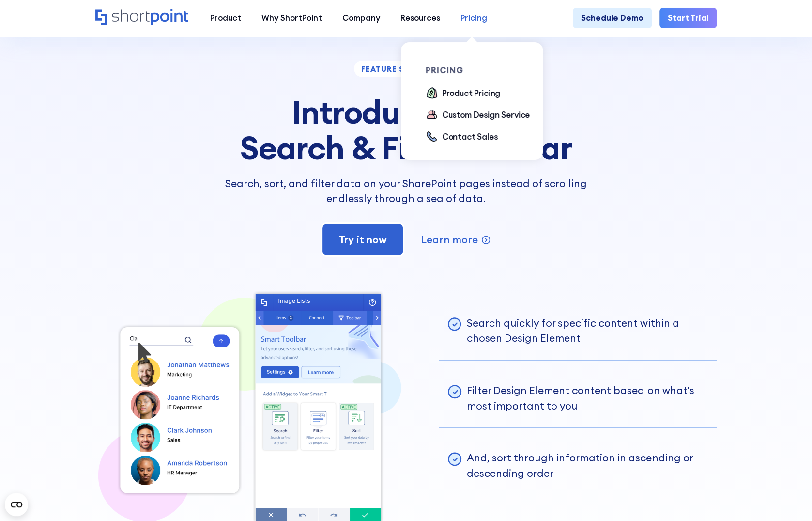 This screenshot has width=812, height=521. What do you see at coordinates (477, 115) in the screenshot?
I see `a: Custom Design Service` at bounding box center [477, 115].